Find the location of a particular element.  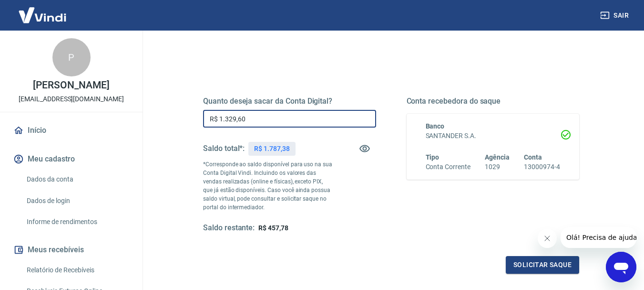

span: Conta is located at coordinates (533, 157).